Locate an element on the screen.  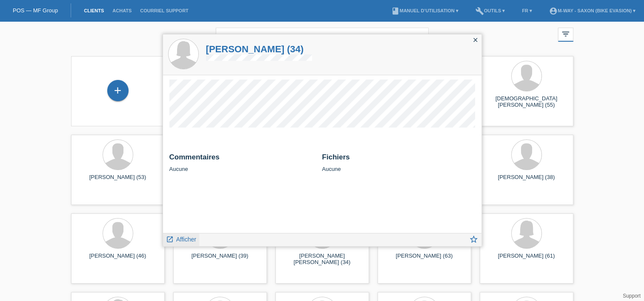
div: Enregistrer le client is located at coordinates (118, 91).